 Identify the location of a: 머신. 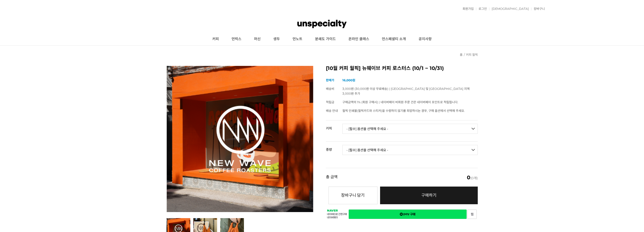
(258, 39).